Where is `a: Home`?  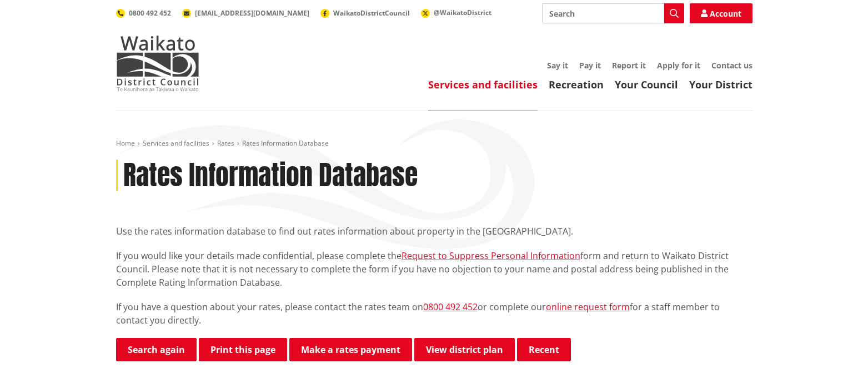 a: Home is located at coordinates (126, 143).